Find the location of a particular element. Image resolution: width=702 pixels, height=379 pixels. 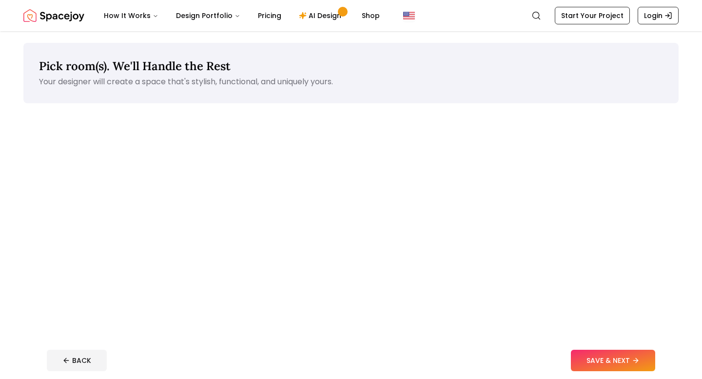

nav: Main is located at coordinates (242, 16).